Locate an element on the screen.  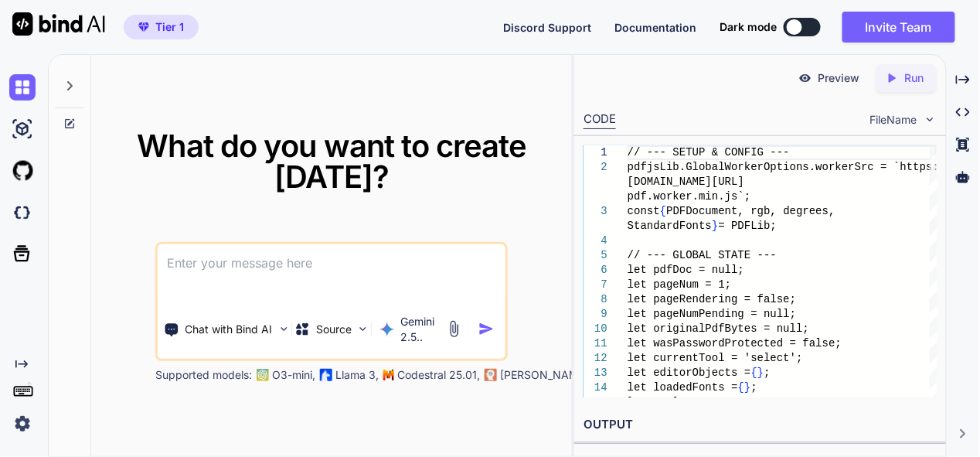
span: let scale = 1.0; is located at coordinates (680, 402).